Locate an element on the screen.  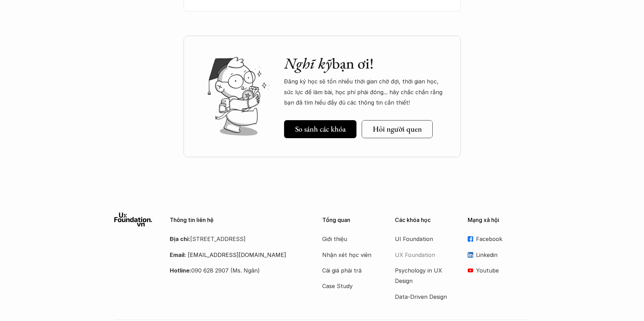
a: Hỏi người quen is located at coordinates (397, 129).